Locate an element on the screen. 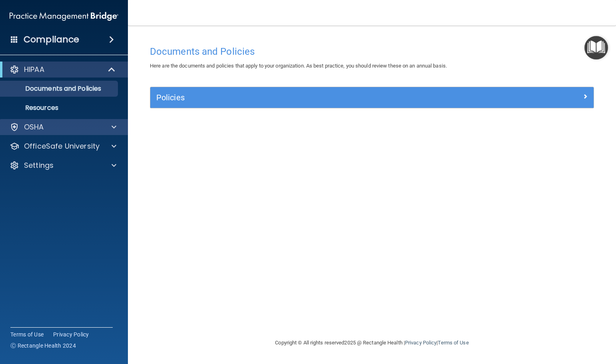  a: OSHA is located at coordinates (63, 127).